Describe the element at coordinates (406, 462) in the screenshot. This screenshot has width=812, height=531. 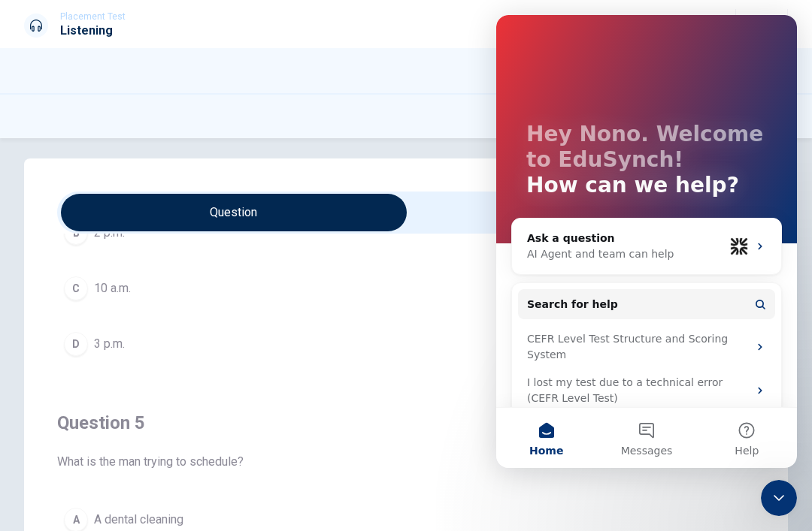
I see `span: What is the man trying to schedule?` at that location.